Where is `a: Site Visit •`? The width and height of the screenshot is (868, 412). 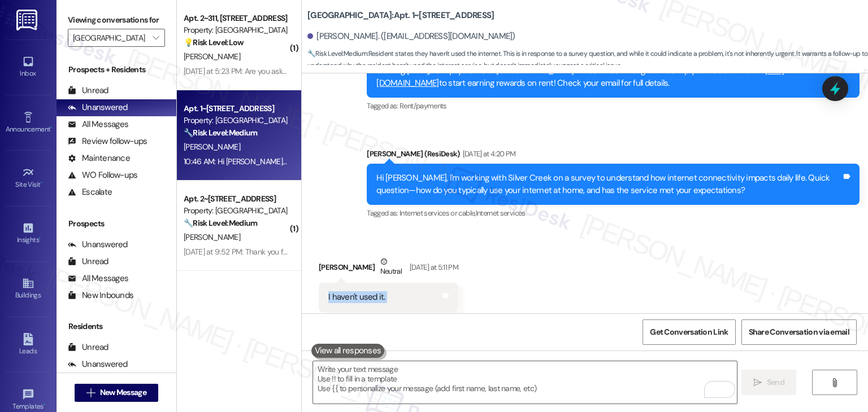 a: Site Visit • is located at coordinates (28, 178).